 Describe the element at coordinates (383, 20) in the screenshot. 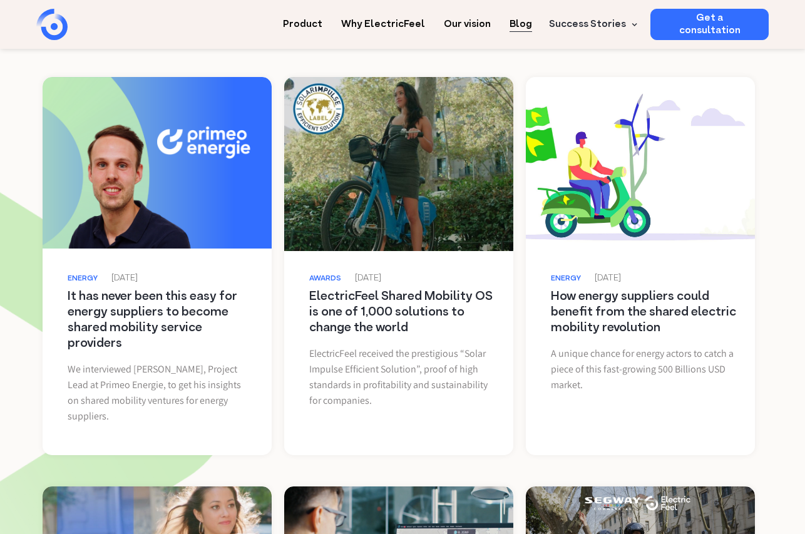

I see `a: Why ElectricFeel` at that location.